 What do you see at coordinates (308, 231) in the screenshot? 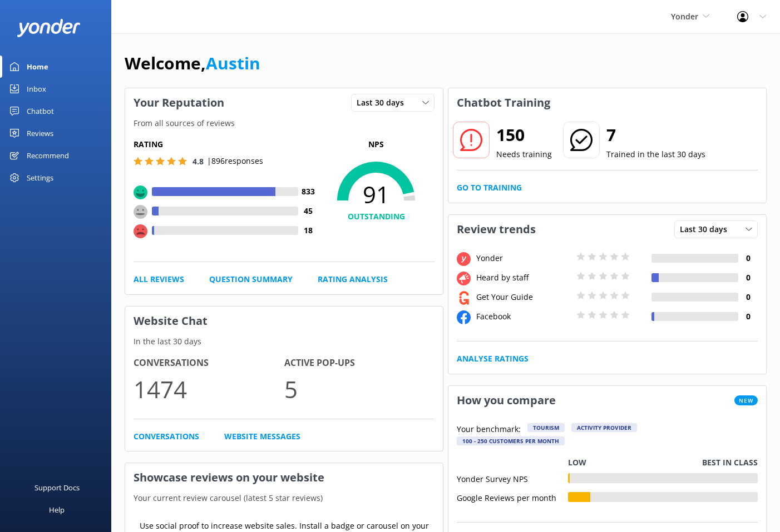
I see `h4: 18` at bounding box center [308, 231].